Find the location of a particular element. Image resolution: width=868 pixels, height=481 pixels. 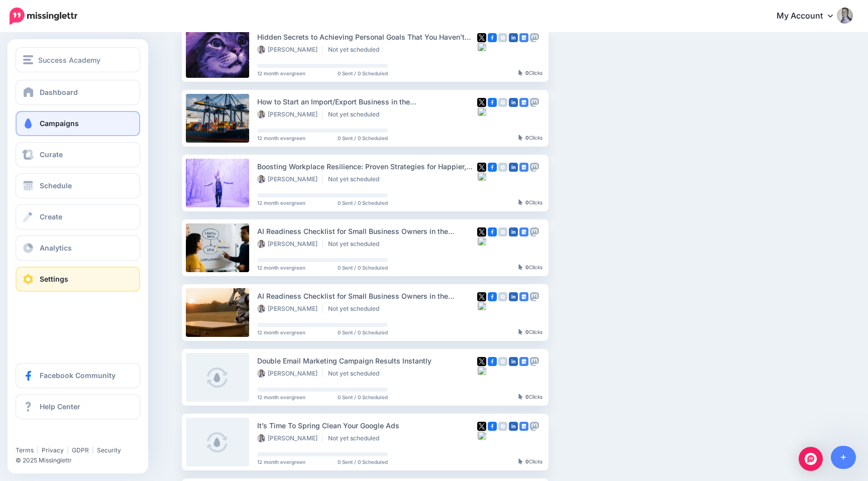

a: Schedule is located at coordinates (78, 186).